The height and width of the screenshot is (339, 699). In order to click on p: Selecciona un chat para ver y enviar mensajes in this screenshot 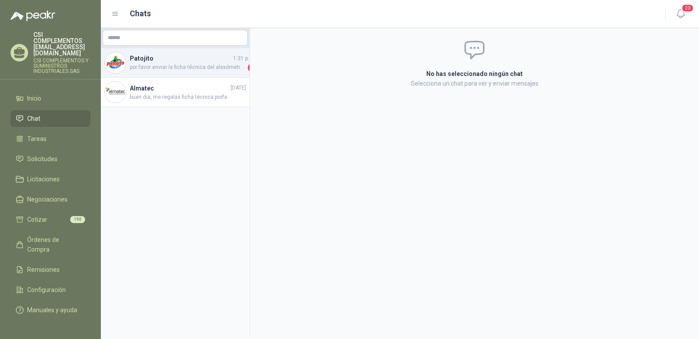, I will do `click(475, 83)`.